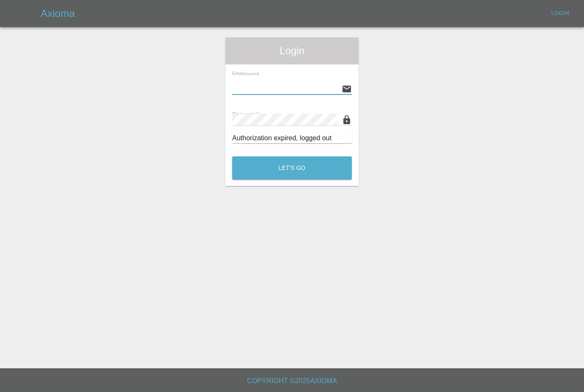  I want to click on h6: Copyright © 2025 Axioma, so click(292, 381).